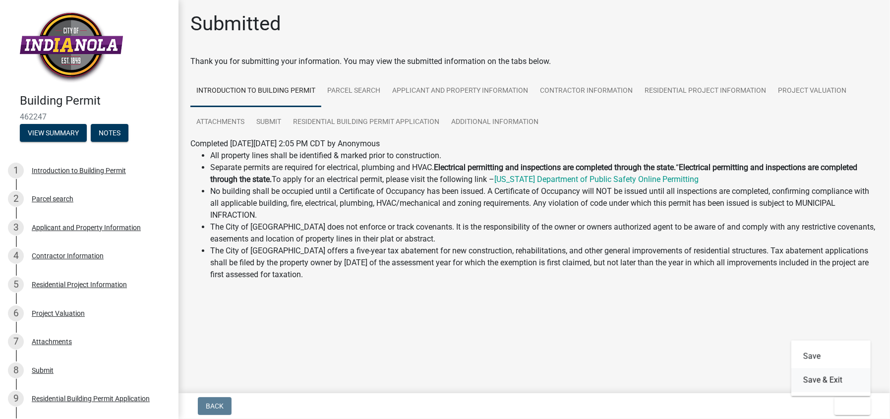 This screenshot has width=890, height=419. I want to click on button: Exit, so click(852, 406).